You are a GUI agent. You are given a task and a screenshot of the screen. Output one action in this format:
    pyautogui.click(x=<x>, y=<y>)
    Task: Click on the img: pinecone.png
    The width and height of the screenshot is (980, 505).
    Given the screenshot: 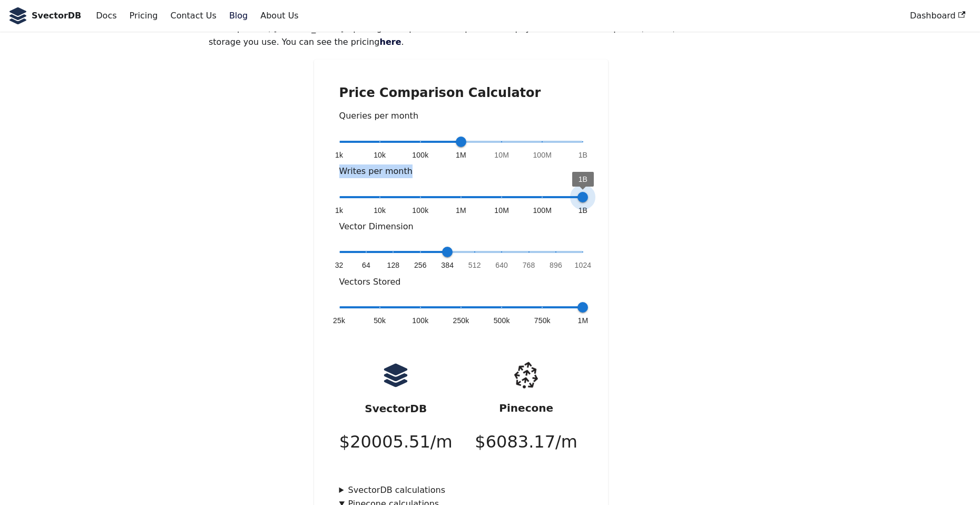 What is the action you would take?
    pyautogui.click(x=525, y=375)
    